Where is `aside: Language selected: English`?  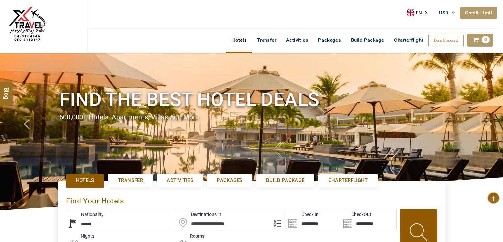
aside: Language selected: English is located at coordinates (420, 13).